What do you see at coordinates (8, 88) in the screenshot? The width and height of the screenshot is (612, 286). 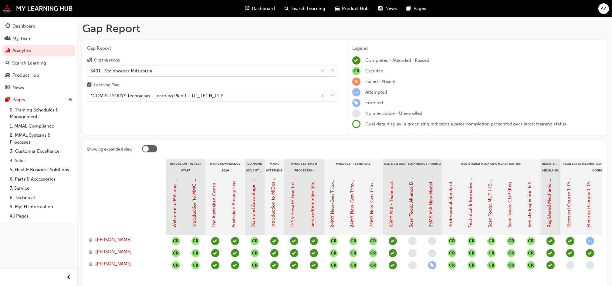 I see `span: news-icon` at bounding box center [8, 88].